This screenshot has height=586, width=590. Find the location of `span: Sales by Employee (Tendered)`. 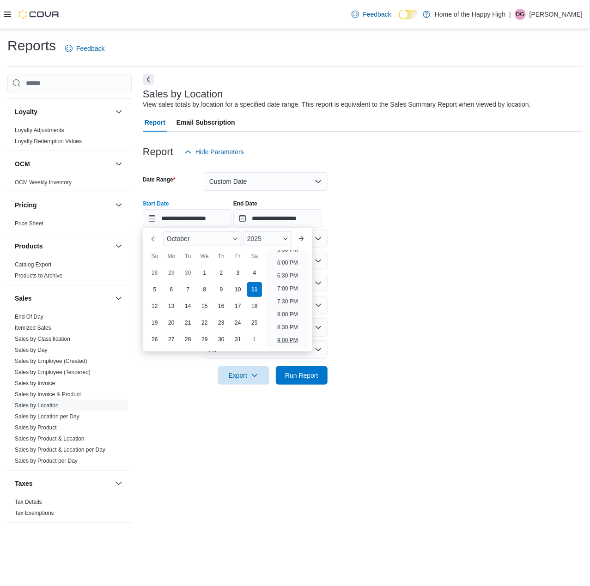

span: Sales by Employee (Tendered) is located at coordinates (53, 373).